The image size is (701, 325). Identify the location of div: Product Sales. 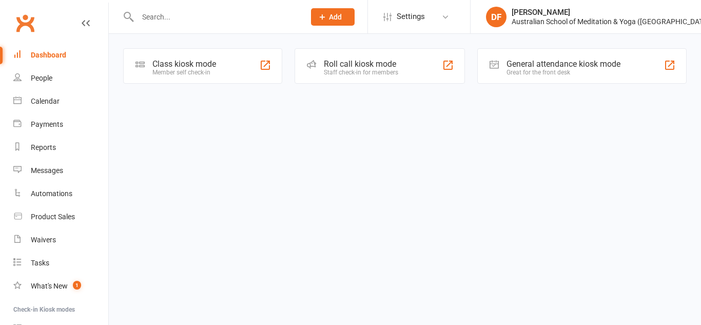
(53, 217).